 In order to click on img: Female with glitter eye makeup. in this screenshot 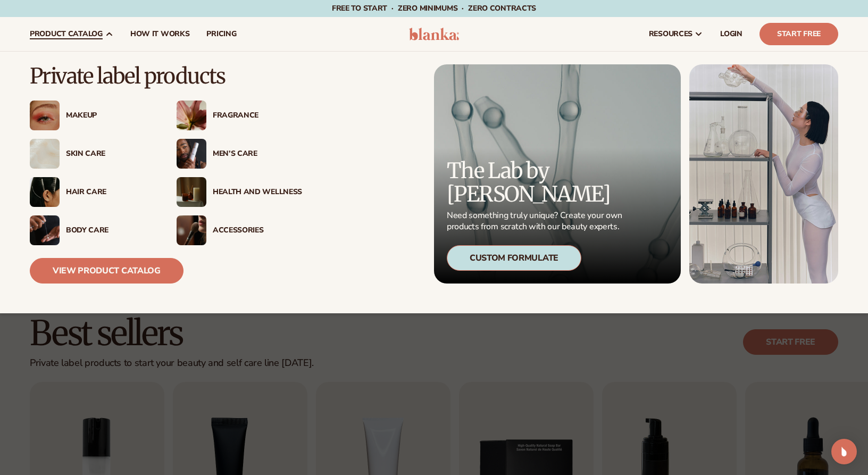, I will do `click(44, 115)`.